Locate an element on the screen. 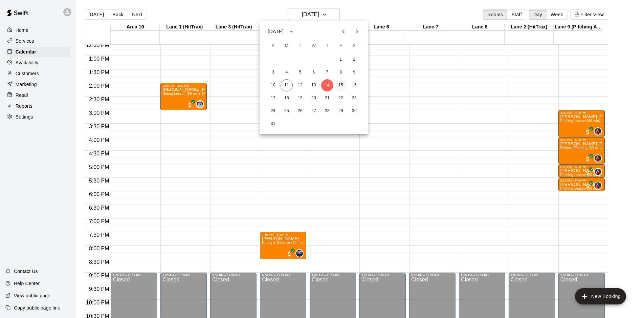 The height and width of the screenshot is (318, 644). span: Friday is located at coordinates (341, 46).